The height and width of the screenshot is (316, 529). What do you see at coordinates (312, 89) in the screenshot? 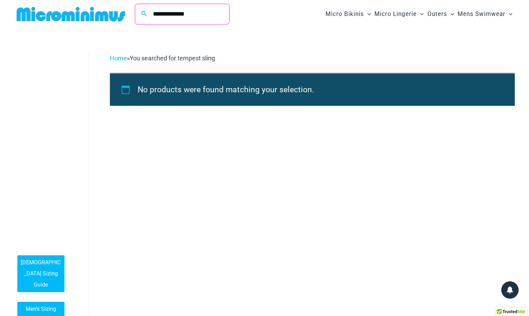
I see `div: No products were found matching your selection.` at bounding box center [312, 89].